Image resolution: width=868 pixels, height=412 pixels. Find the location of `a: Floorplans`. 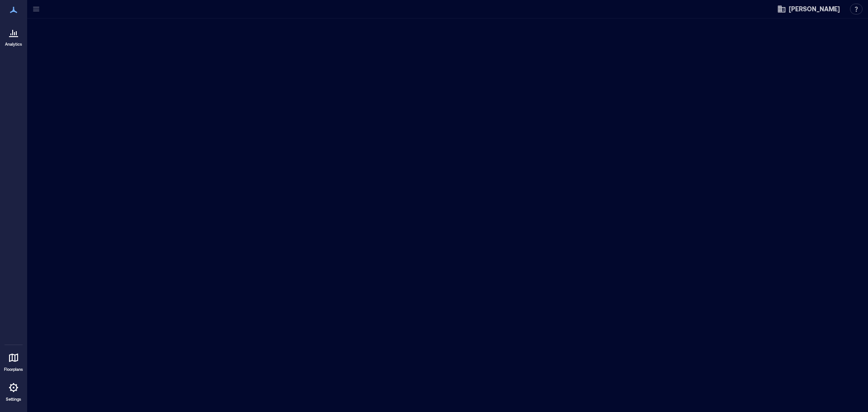

a: Floorplans is located at coordinates (14, 361).